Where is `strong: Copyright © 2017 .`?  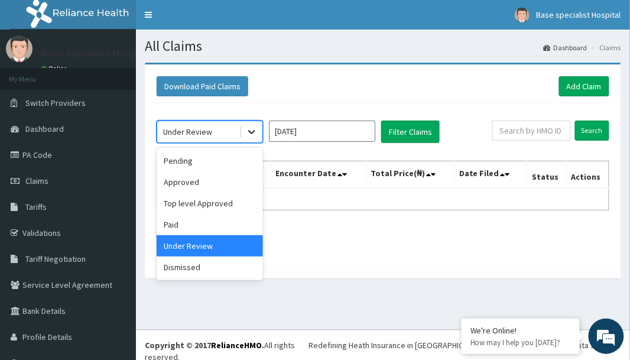
strong: Copyright © 2017 . is located at coordinates (205, 345).